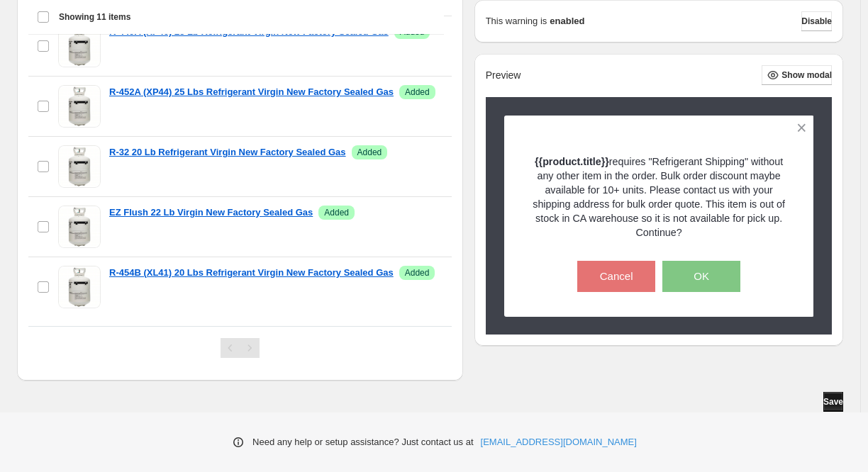  What do you see at coordinates (833, 402) in the screenshot?
I see `button: Save` at bounding box center [833, 402].